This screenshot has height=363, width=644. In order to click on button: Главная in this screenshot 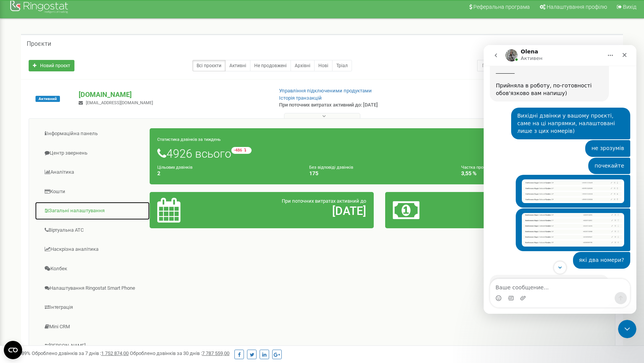, I will do `click(127, 10)`.